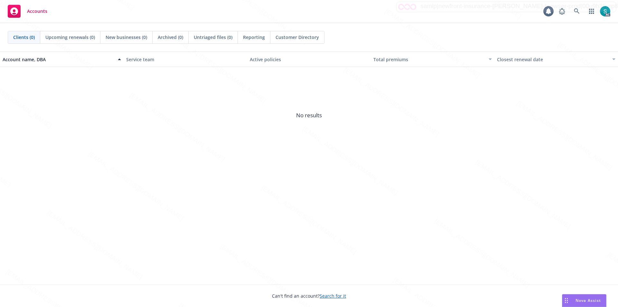 The image size is (618, 307). What do you see at coordinates (213, 37) in the screenshot?
I see `span: Untriaged files (0)` at bounding box center [213, 37].